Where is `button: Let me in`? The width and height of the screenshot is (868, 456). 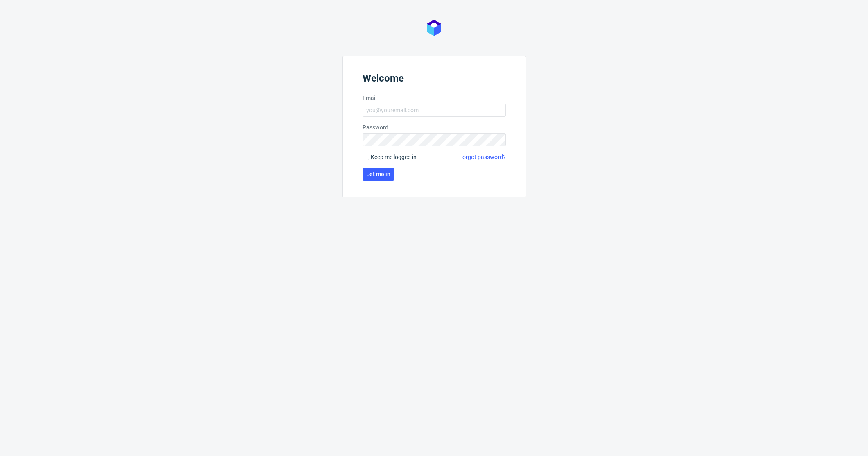 button: Let me in is located at coordinates (378, 174).